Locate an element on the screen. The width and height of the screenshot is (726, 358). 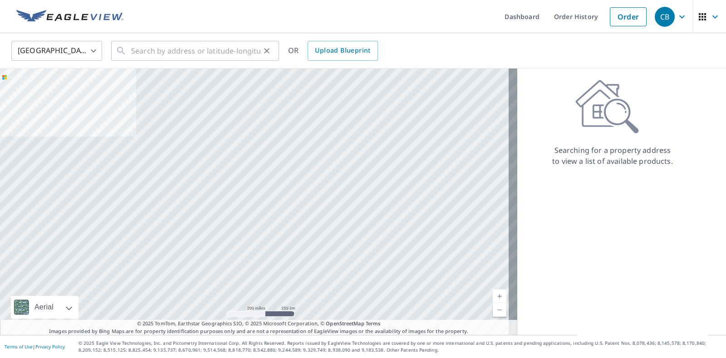
a: OpenStreetMap is located at coordinates (345, 323).